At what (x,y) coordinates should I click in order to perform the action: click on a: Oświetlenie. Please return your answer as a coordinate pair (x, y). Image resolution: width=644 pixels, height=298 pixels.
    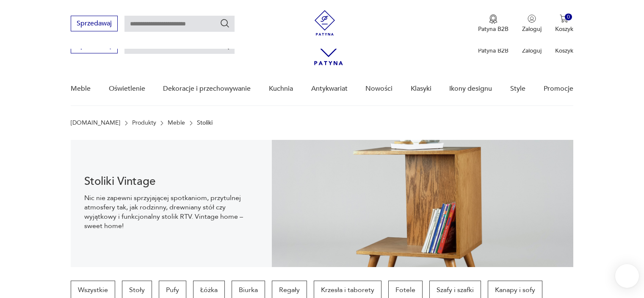
    Looking at the image, I should click on (127, 89).